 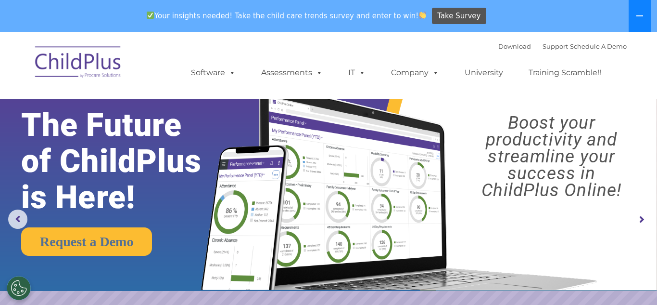 What do you see at coordinates (126, 161) in the screenshot?
I see `rs-layer: The Future of ChildPlus is Here!` at bounding box center [126, 161].